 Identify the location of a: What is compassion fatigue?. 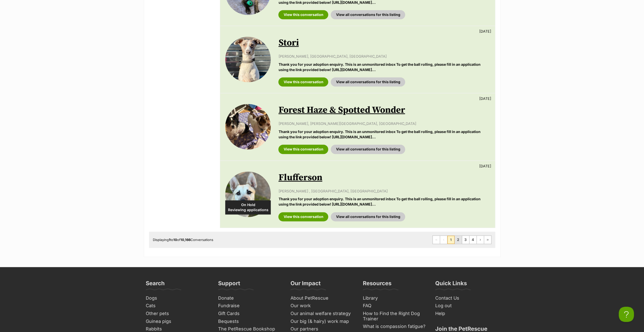
(394, 326).